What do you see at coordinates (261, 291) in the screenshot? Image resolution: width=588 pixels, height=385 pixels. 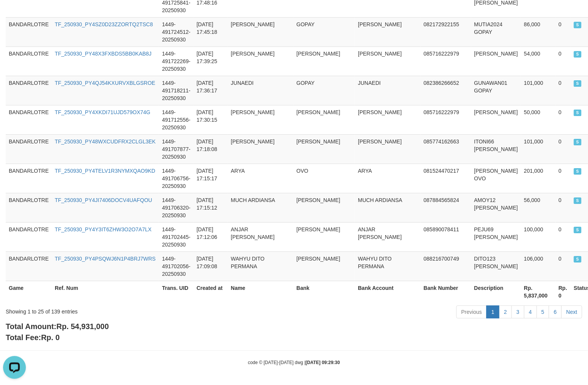 I see `th: Name` at bounding box center [261, 291].